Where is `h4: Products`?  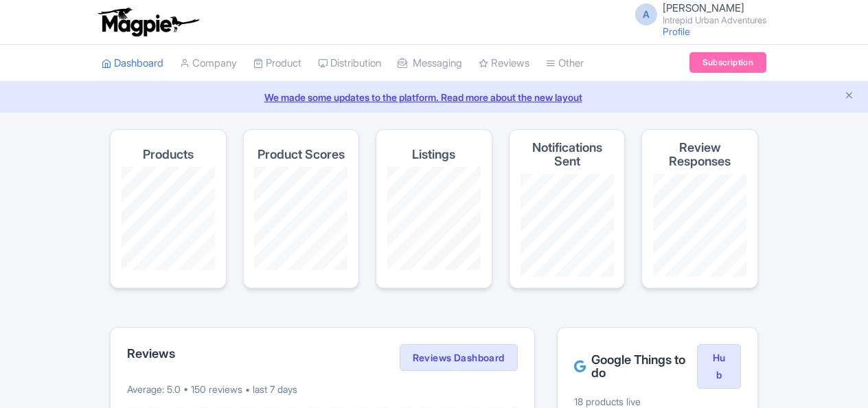
h4: Products is located at coordinates (168, 155).